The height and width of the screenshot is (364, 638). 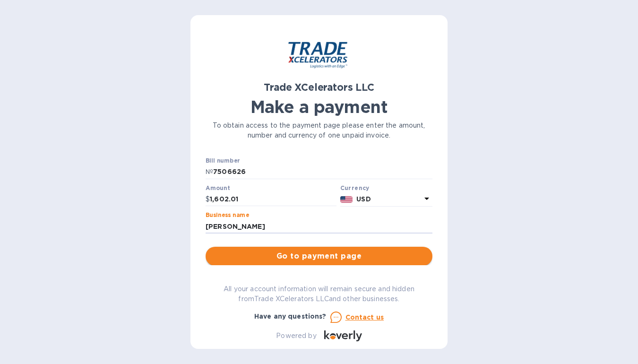 I want to click on span: Go to payment page, so click(x=319, y=256).